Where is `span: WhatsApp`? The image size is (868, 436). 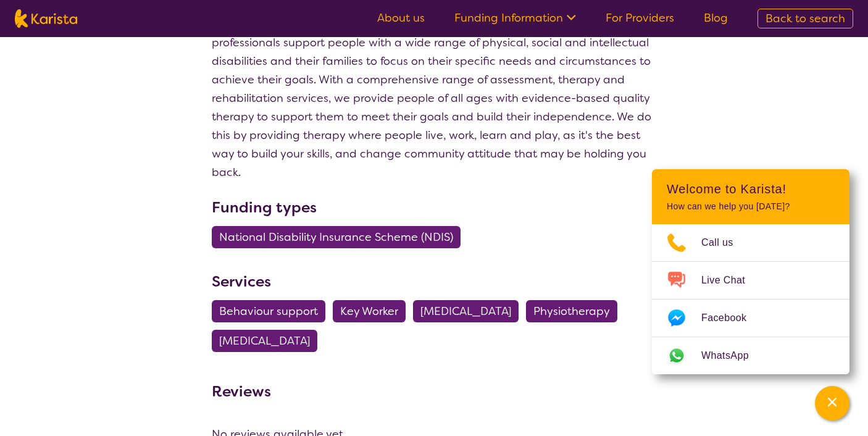
span: WhatsApp is located at coordinates (732, 355).